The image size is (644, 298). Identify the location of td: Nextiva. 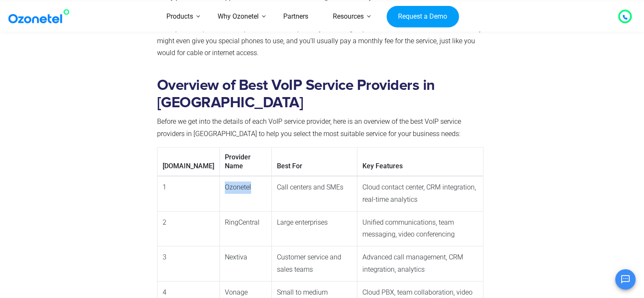
(245, 263).